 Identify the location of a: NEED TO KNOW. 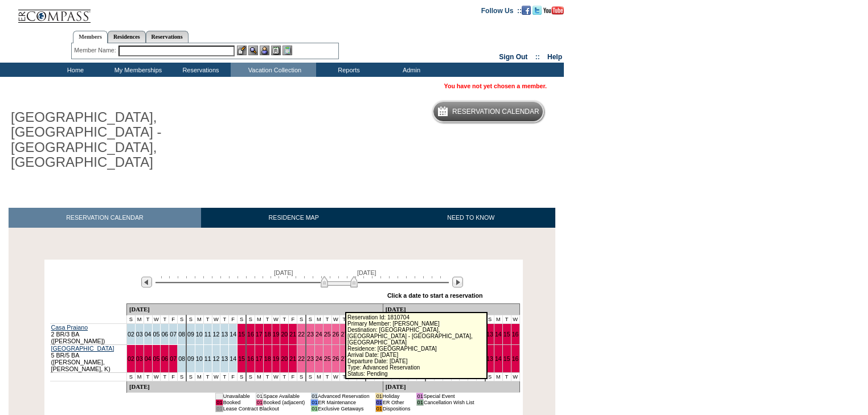
(470, 217).